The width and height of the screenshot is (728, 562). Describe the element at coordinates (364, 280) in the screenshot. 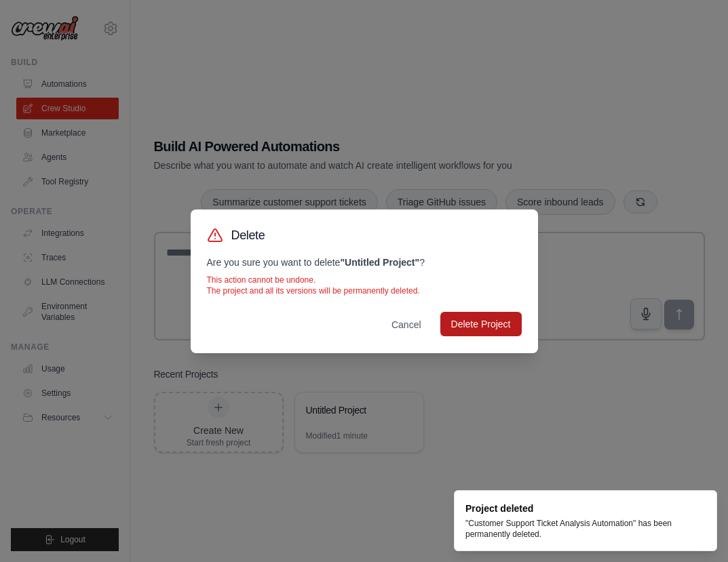

I see `p: This action cannot be undone.` at that location.